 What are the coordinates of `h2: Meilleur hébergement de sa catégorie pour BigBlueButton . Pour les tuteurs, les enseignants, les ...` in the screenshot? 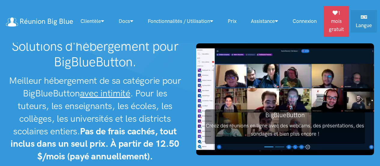 It's located at (95, 118).